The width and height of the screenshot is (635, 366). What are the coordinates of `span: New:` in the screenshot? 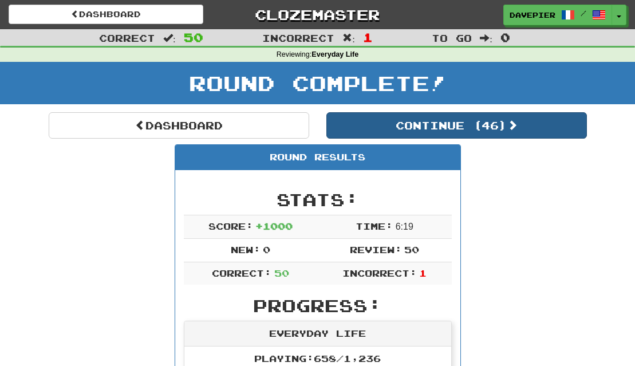 It's located at (246, 249).